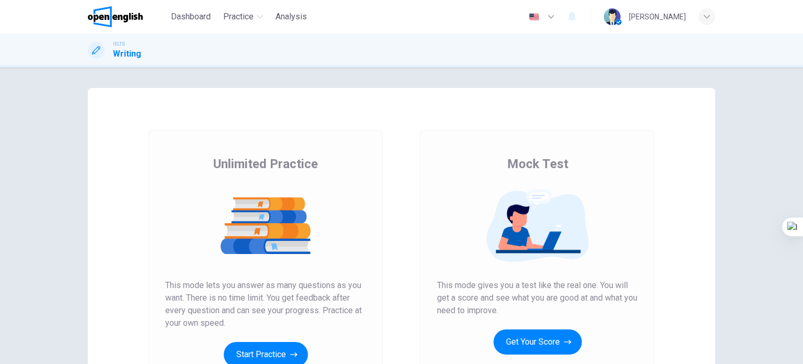 The width and height of the screenshot is (803, 364). What do you see at coordinates (538, 342) in the screenshot?
I see `button: Get Your Score` at bounding box center [538, 342].